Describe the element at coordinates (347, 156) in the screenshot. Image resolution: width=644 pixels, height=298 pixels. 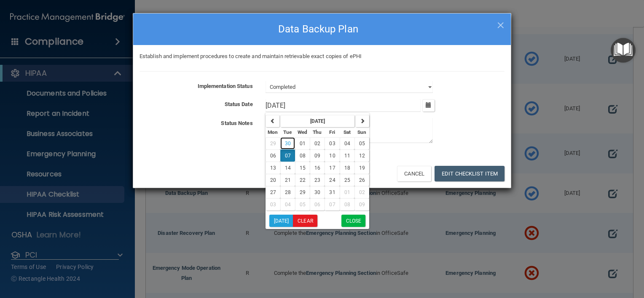
I see `button: 11` at that location.